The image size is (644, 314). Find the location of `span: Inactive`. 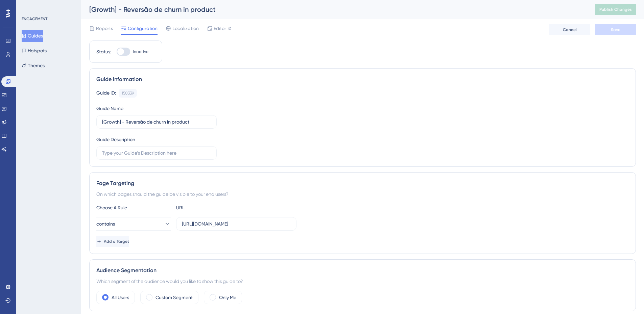

span: Inactive is located at coordinates (141, 52).